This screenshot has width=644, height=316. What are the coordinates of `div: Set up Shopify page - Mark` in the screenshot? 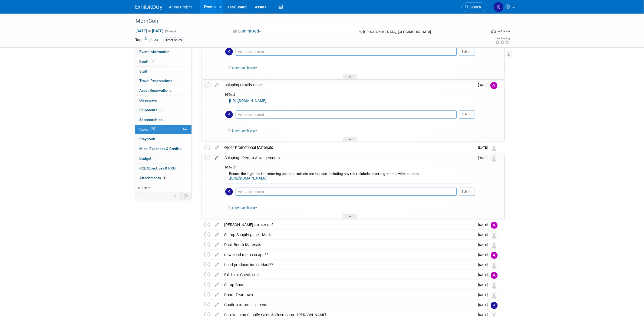 It's located at (348, 234).